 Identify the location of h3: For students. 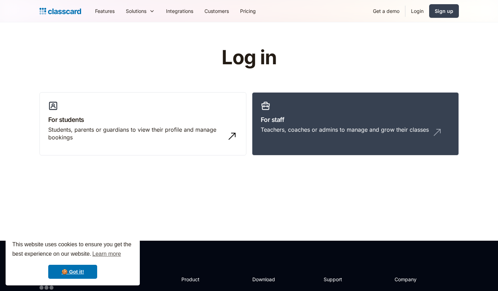
(143, 120).